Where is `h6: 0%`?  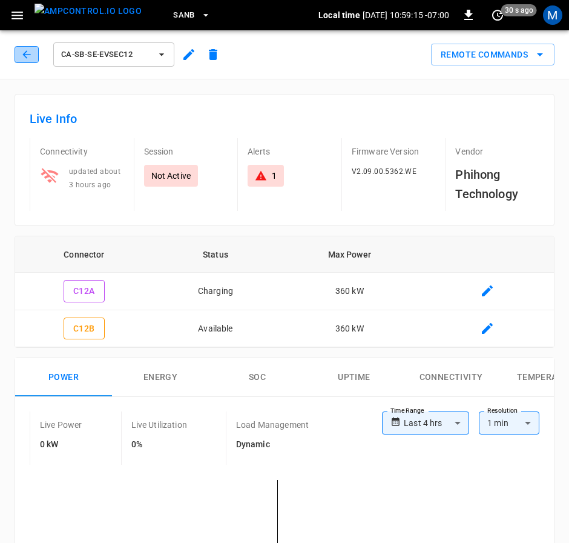
h6: 0% is located at coordinates (159, 445).